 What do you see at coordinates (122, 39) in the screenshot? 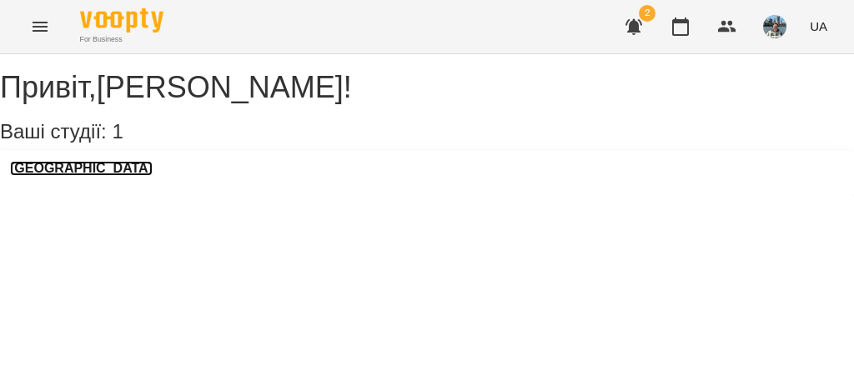
I see `span: For Business` at bounding box center [122, 39].